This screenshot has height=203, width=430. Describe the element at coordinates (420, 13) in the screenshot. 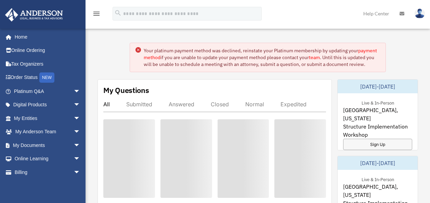

I see `img: User Pic` at that location.